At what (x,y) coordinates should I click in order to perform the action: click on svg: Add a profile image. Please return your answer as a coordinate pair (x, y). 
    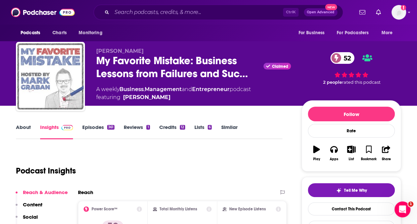
    Looking at the image, I should click on (404, 8).